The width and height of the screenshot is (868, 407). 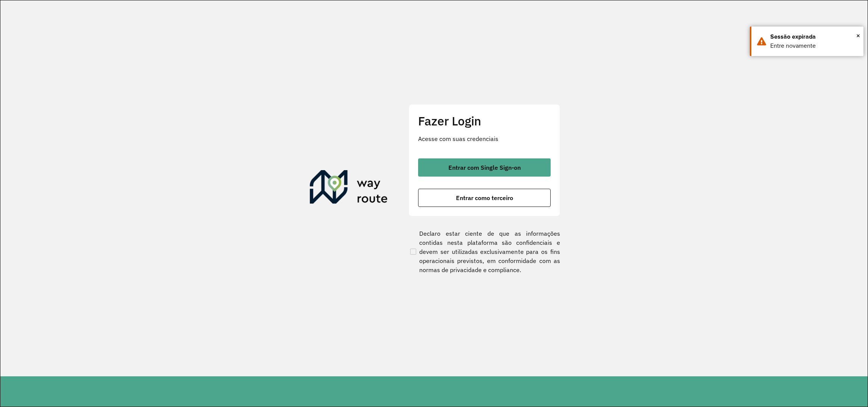 I want to click on h2: Fazer Login, so click(x=484, y=121).